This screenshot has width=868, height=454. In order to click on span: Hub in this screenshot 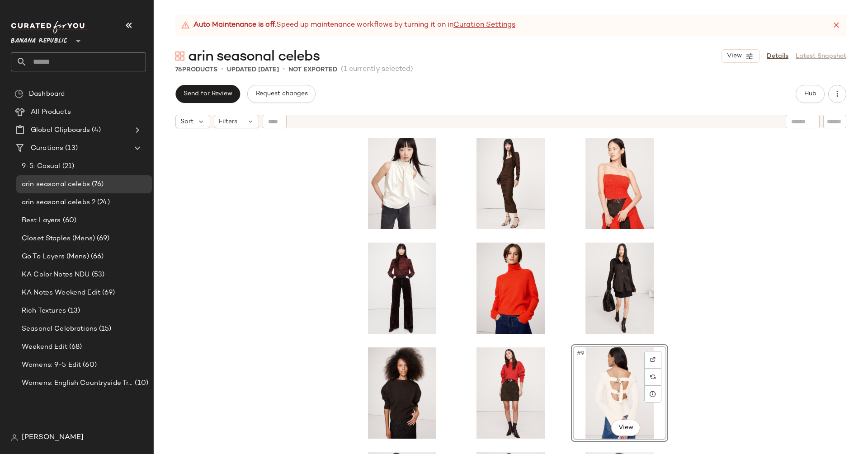, I will do `click(810, 94)`.